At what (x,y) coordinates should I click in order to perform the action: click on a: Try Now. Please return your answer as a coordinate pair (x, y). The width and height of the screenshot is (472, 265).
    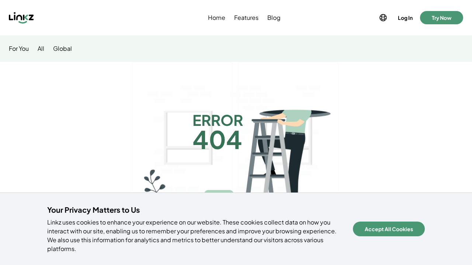
    Looking at the image, I should click on (441, 18).